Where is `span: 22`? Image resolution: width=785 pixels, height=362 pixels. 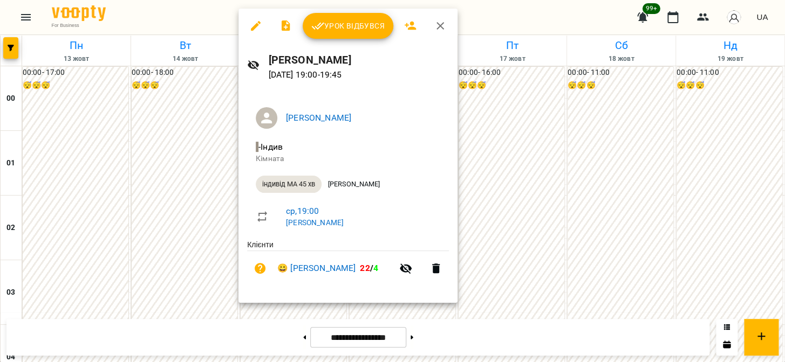 span: 22 is located at coordinates (365, 268).